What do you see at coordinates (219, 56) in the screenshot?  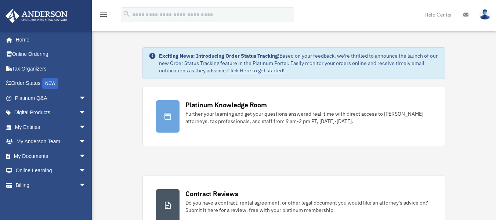 I see `strong: Exciting News: Introducing Order Status Tracking!` at bounding box center [219, 56].